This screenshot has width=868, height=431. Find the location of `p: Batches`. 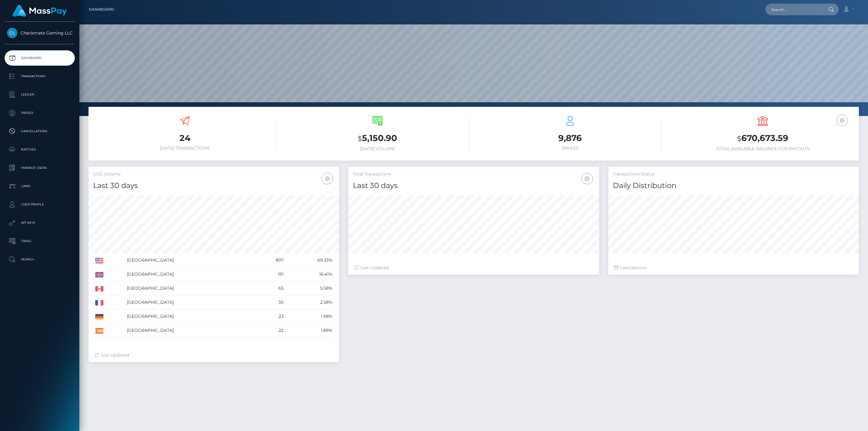

p: Batches is located at coordinates (39, 150).